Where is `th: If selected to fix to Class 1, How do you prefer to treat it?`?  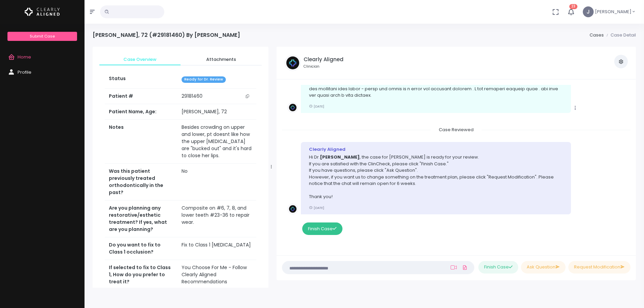
th: If selected to fix to Class 1, How do you prefer to treat it? is located at coordinates (141, 275).